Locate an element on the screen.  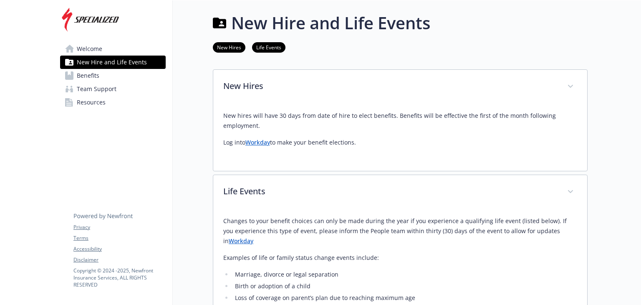
p: Life Events is located at coordinates (390, 191).